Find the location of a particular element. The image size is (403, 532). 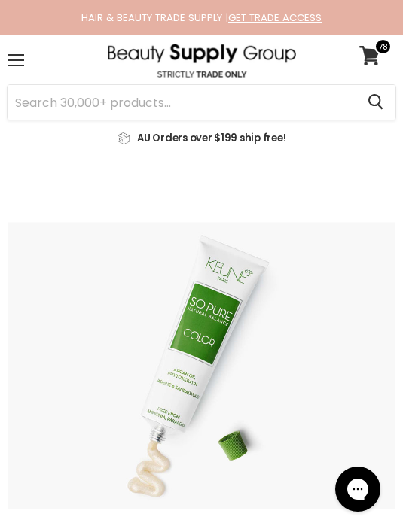

input: Search is located at coordinates (181, 102).